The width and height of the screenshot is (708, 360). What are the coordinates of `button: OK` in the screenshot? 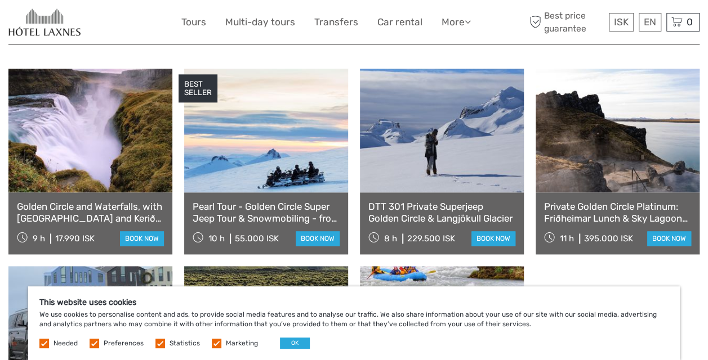 It's located at (294, 343).